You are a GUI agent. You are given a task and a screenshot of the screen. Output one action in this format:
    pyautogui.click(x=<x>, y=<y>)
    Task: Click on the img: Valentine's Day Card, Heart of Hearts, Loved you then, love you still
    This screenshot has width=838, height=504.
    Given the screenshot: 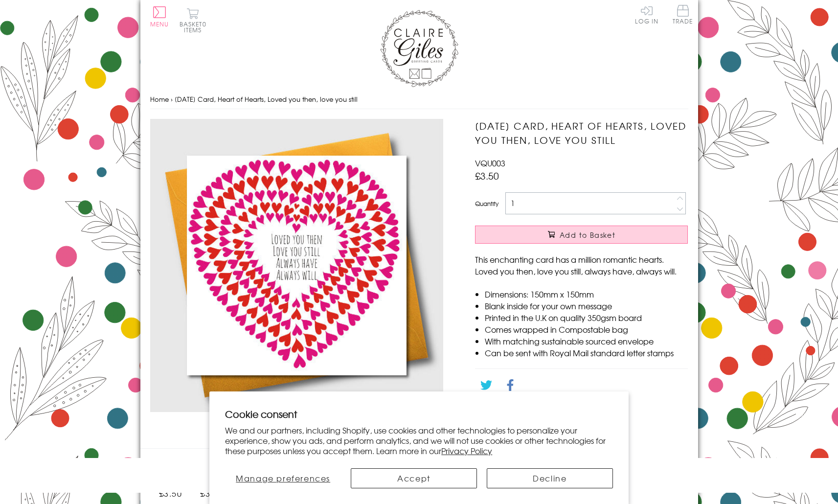 What is the action you would take?
    pyautogui.click(x=297, y=265)
    